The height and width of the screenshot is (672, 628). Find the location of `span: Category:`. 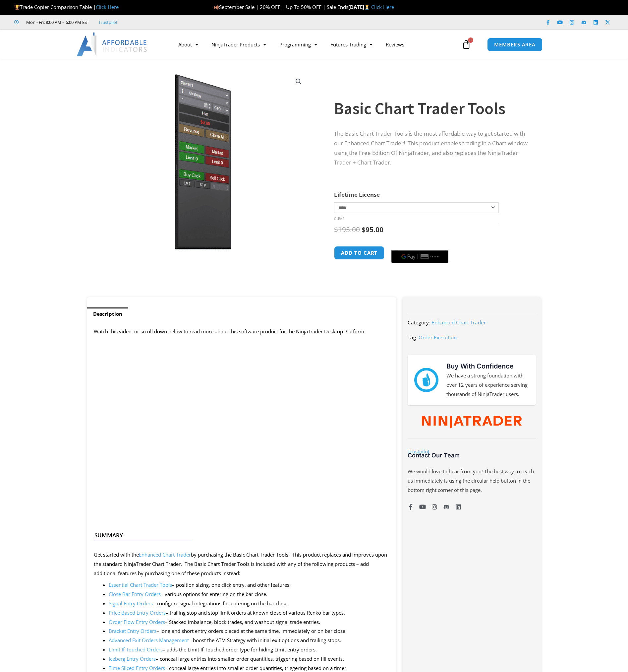

span: Category: is located at coordinates (419, 322).